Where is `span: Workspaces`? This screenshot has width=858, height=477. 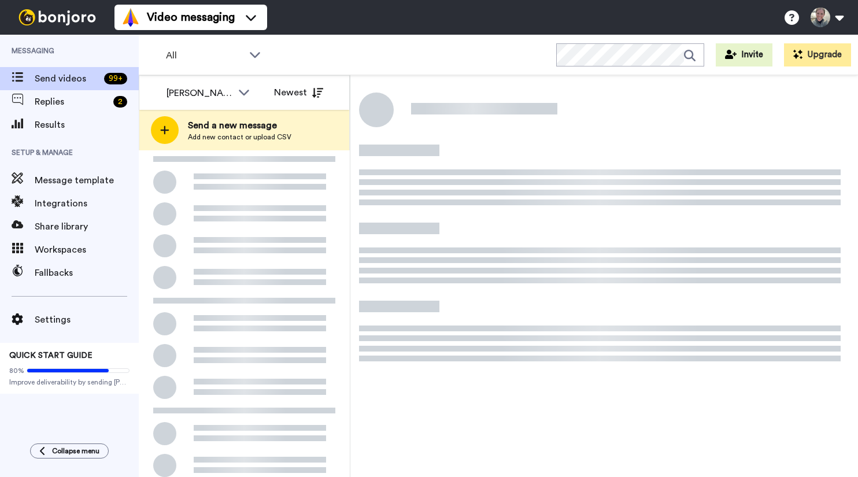
span: Workspaces is located at coordinates (87, 250).